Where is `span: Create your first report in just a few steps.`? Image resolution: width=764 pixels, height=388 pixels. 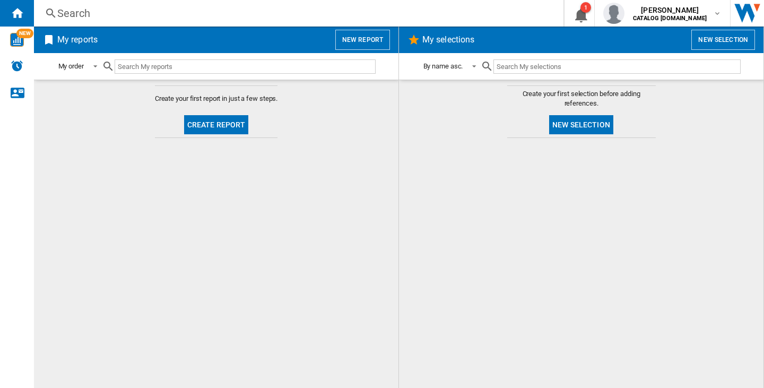
span: Create your first report in just a few steps. is located at coordinates (217, 99).